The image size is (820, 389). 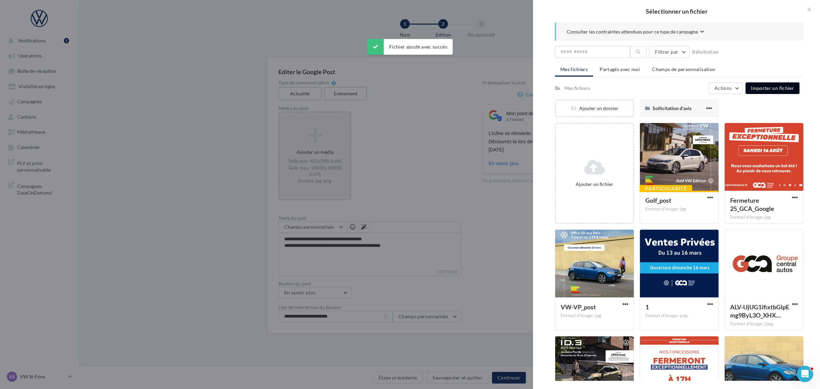 I want to click on div: Mes fichiers, so click(x=577, y=88).